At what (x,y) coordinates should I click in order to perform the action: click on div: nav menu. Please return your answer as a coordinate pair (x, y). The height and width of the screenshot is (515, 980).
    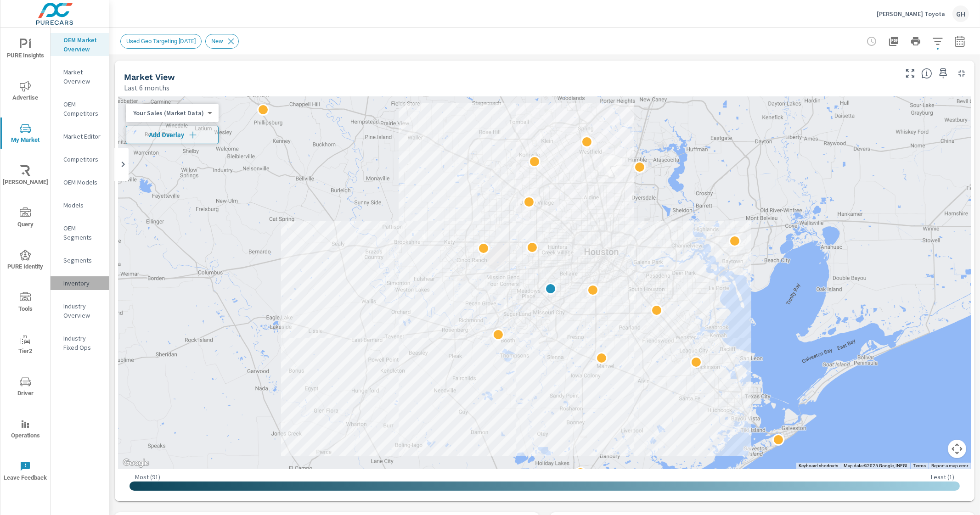
    Looking at the image, I should click on (25, 260).